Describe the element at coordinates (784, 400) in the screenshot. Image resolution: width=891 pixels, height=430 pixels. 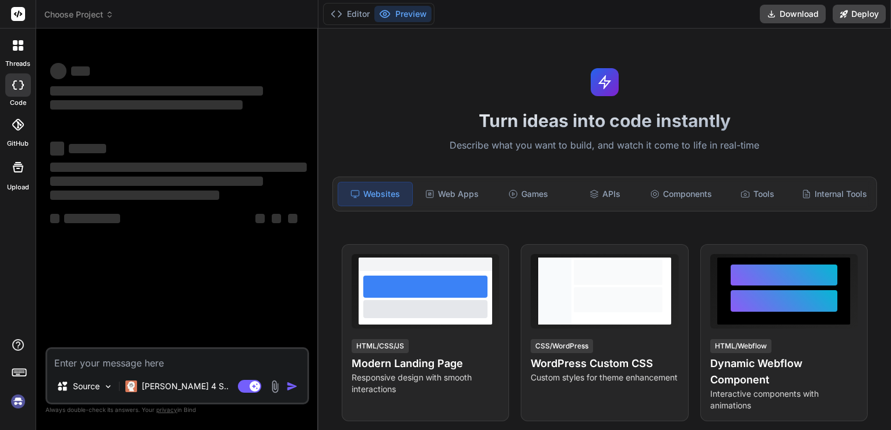
I see `p: Interactive components with animations` at that location.